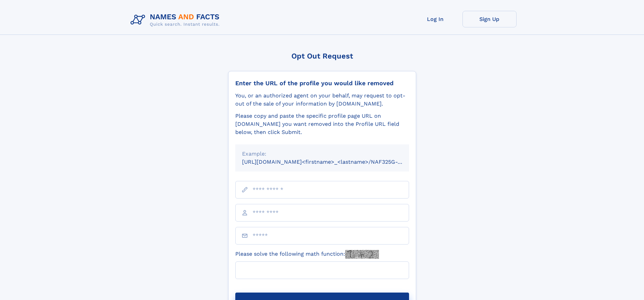  What do you see at coordinates (322, 154) in the screenshot?
I see `div: Example:` at bounding box center [322, 154].